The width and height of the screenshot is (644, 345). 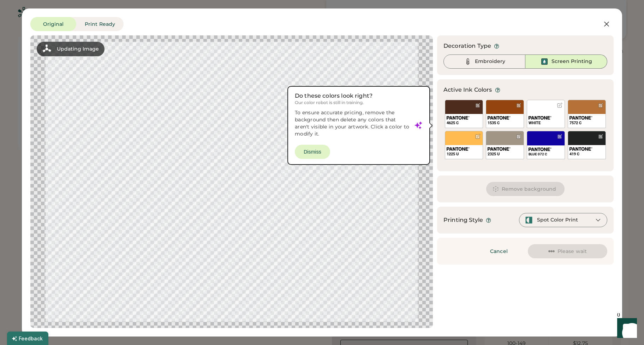 What do you see at coordinates (526, 189) in the screenshot?
I see `button: Remove background` at bounding box center [526, 189].